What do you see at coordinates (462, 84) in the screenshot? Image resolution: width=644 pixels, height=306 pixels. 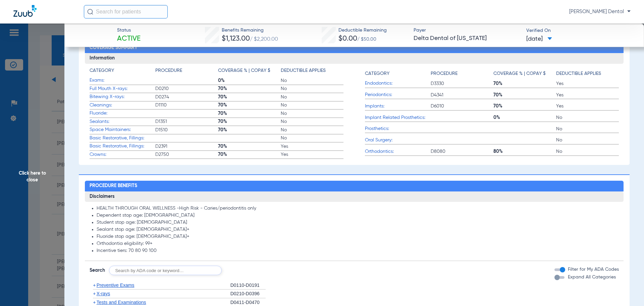 I see `span: D3330` at bounding box center [462, 84].